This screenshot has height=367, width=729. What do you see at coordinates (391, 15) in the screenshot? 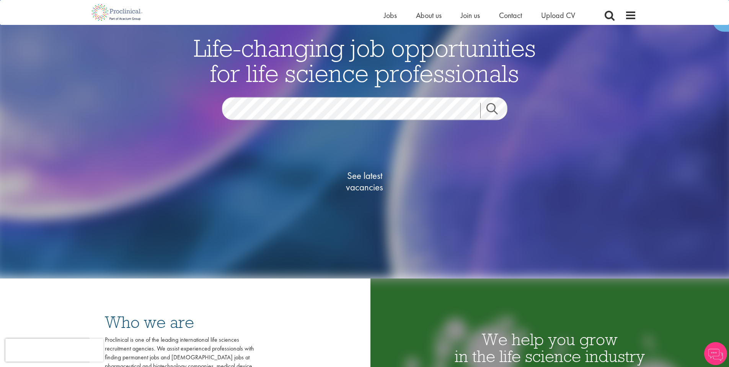
I see `a: Jobs` at bounding box center [391, 15].